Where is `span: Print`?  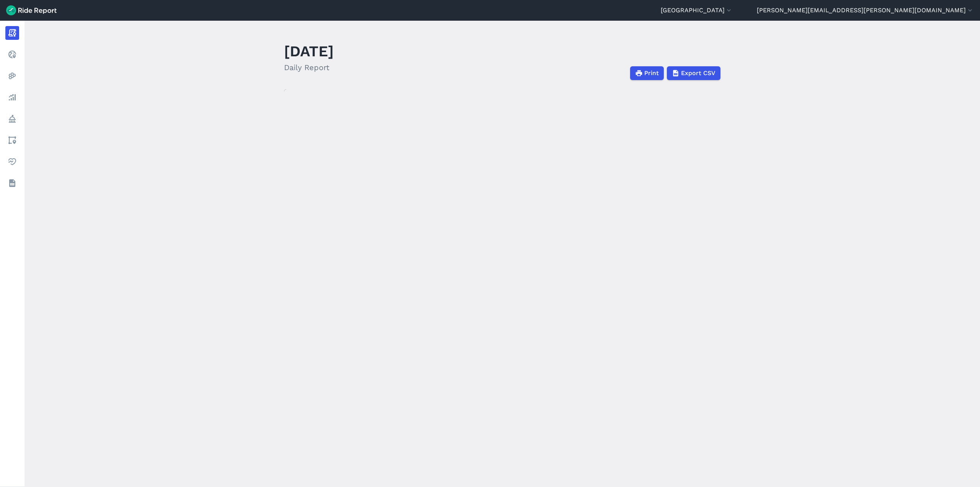
span: Print is located at coordinates (652, 74).